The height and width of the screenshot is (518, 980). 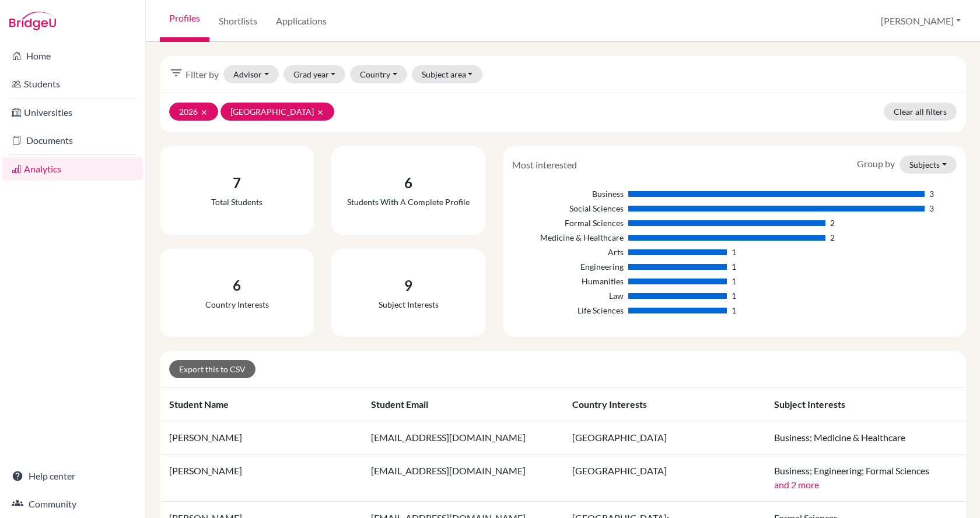 I want to click on td: Business; Medicine & Healthcare, so click(x=865, y=438).